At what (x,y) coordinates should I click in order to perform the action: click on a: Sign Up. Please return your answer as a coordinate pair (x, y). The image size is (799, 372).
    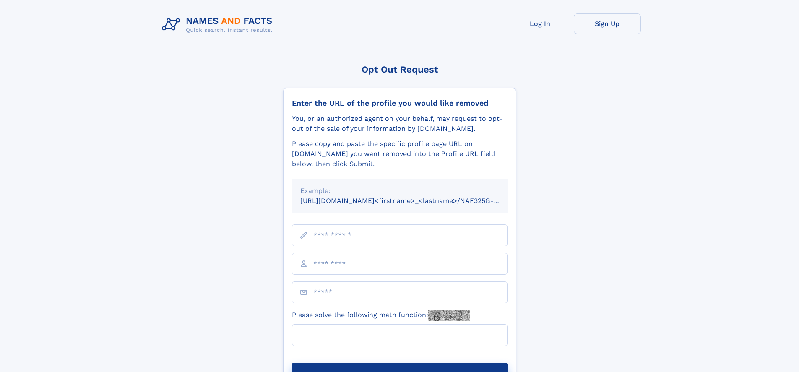
    Looking at the image, I should click on (608, 23).